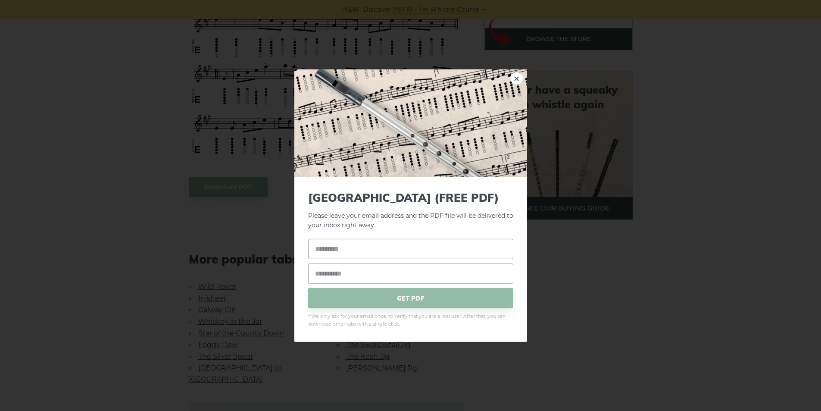 The width and height of the screenshot is (821, 411). I want to click on span: GET PDF, so click(411, 298).